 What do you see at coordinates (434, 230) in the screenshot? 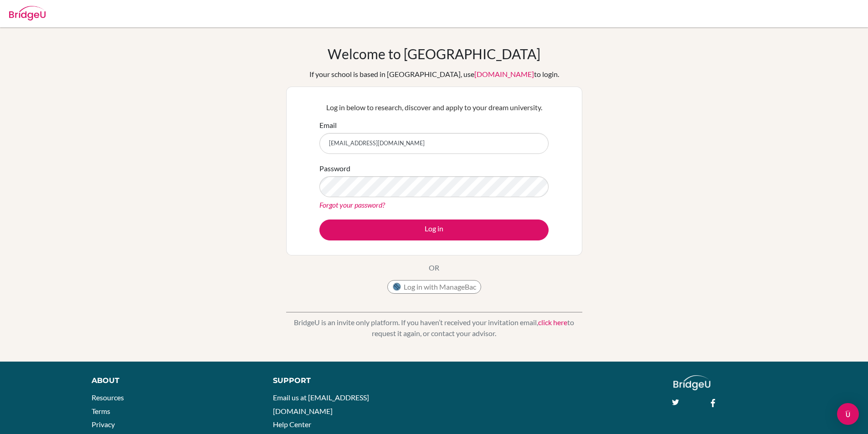
I see `button: Log in` at bounding box center [434, 230].